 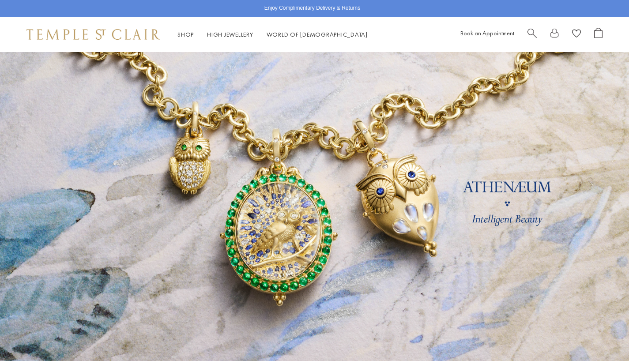 What do you see at coordinates (312, 8) in the screenshot?
I see `p: Enjoy Complimentary Delivery & Returns` at bounding box center [312, 8].